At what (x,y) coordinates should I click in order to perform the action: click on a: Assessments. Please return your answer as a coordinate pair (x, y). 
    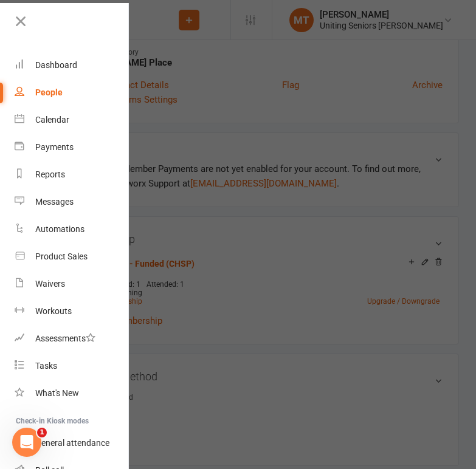
    Looking at the image, I should click on (71, 338).